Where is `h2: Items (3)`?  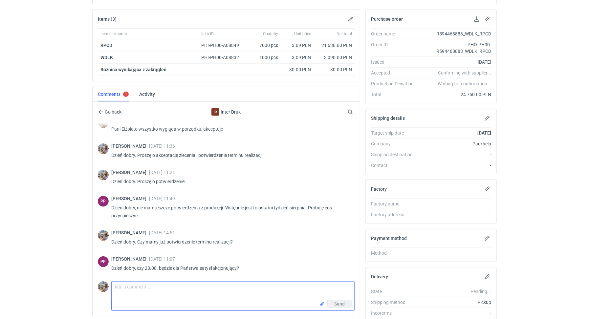
h2: Items (3) is located at coordinates (107, 19).